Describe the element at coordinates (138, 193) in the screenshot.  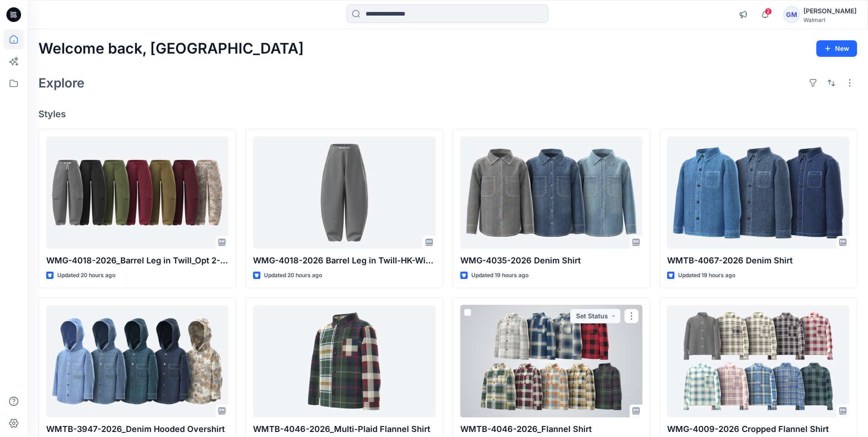
I see `a: WMG-4018-2026_Barrel Leg in Twill_Opt 2-HK Version-Styling` at that location.